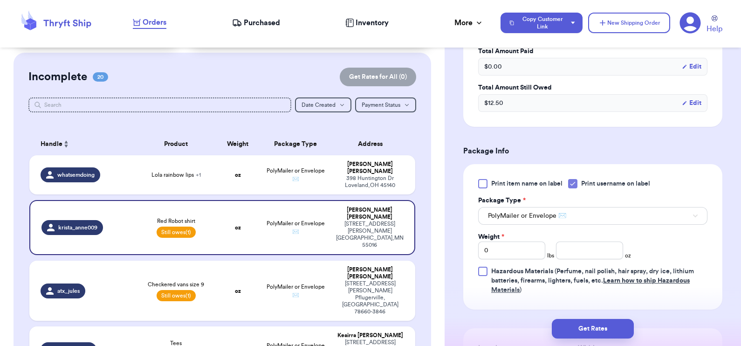 The height and width of the screenshot is (346, 741). What do you see at coordinates (592, 281) in the screenshot?
I see `span: (Perfume, nail polish, hair spray, dry ice, lithium batteries, firearms, lighters, fuels, etc. )` at bounding box center [592, 281].